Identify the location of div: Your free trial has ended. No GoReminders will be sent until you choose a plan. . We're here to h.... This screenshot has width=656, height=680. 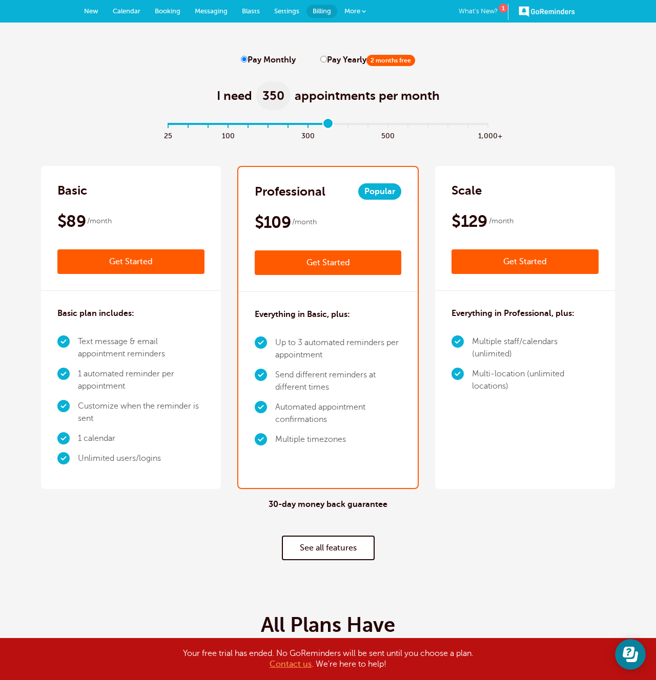
(328, 659).